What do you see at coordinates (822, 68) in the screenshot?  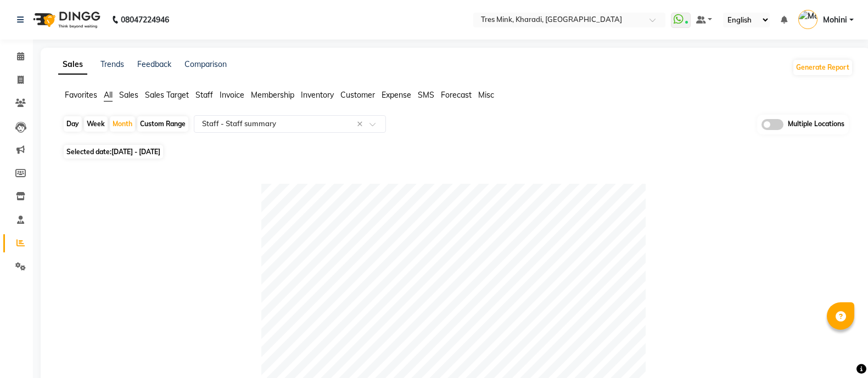 I see `button: Generate Report` at bounding box center [822, 68].